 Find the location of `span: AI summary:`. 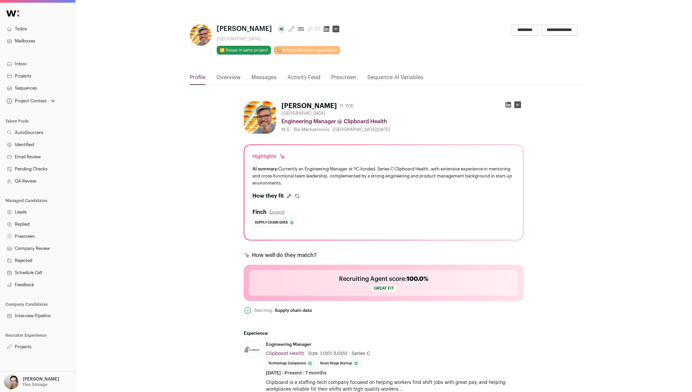

span: AI summary: is located at coordinates (265, 169).